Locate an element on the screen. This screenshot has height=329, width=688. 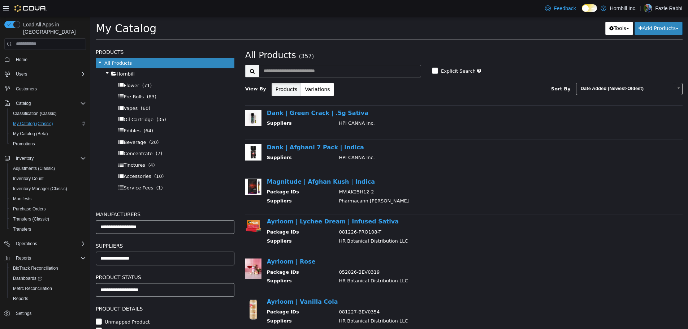
a: Adjustments (Classic) is located at coordinates (34, 168).